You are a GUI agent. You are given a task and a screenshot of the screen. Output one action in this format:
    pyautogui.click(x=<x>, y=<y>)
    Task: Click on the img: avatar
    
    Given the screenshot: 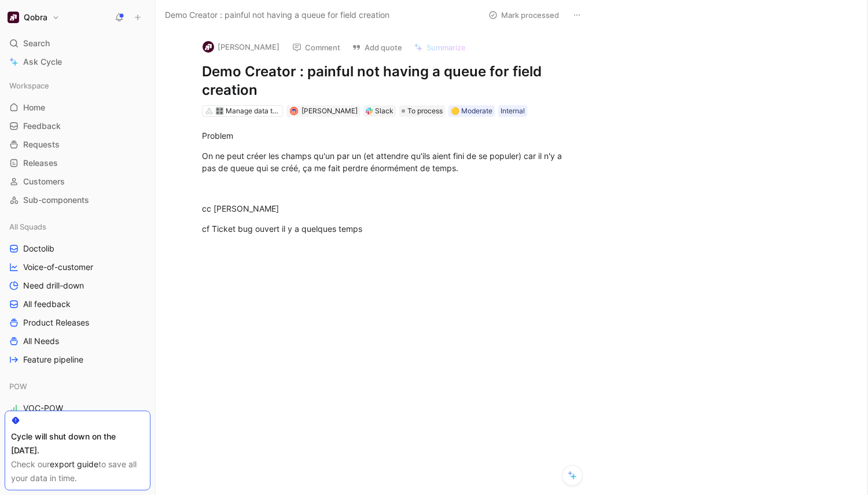 What is the action you would take?
    pyautogui.click(x=293, y=111)
    